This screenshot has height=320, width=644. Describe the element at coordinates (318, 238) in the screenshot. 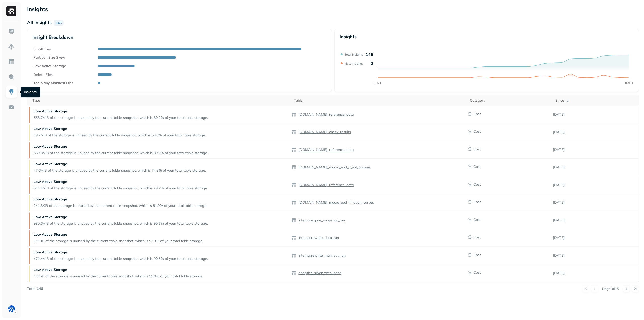

I see `p: internal.rewrite_data_run` at that location.